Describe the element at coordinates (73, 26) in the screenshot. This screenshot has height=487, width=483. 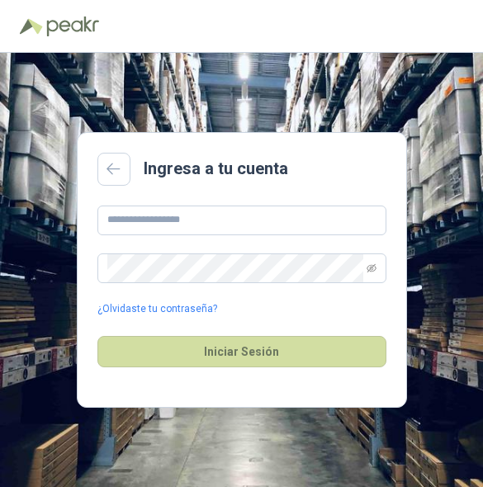
I see `img: Peakr` at that location.